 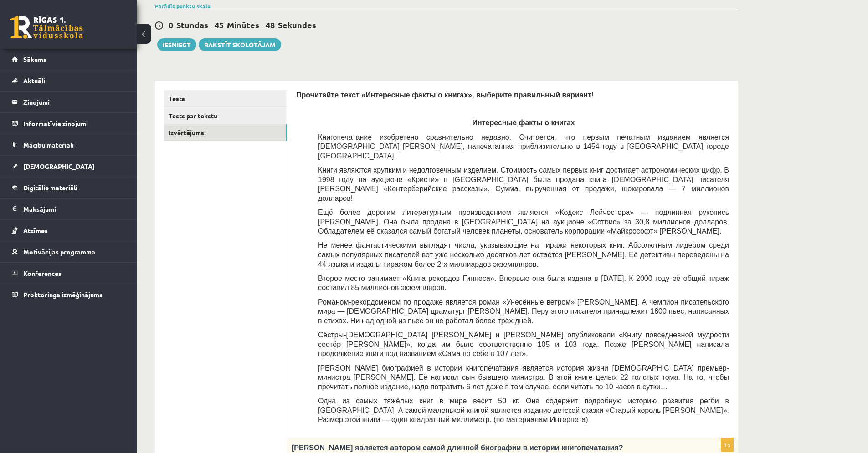 What do you see at coordinates (523, 254) in the screenshot?
I see `span: Не менее фантастическими выглядят числа, указывающие на тиражи некоторых книг. Абсолютным лидером...` at bounding box center [523, 254].